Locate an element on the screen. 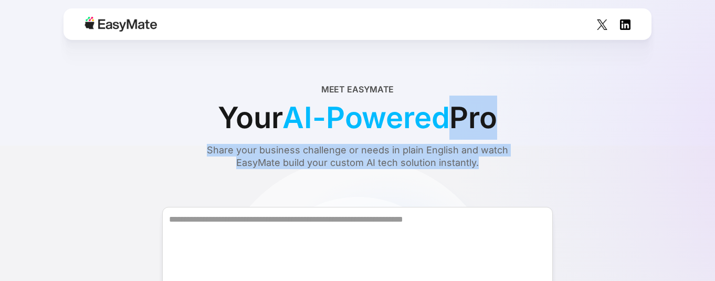 The height and width of the screenshot is (281, 715). div: Your is located at coordinates (358, 118).